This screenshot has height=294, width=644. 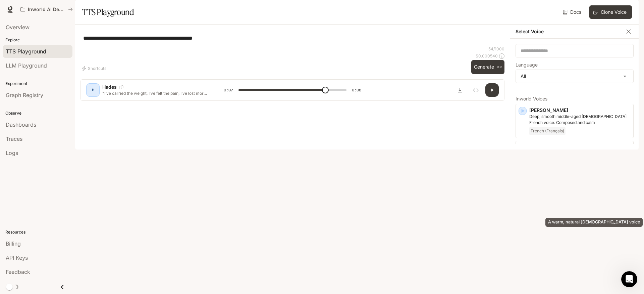 I want to click on button: Download audio, so click(x=460, y=90).